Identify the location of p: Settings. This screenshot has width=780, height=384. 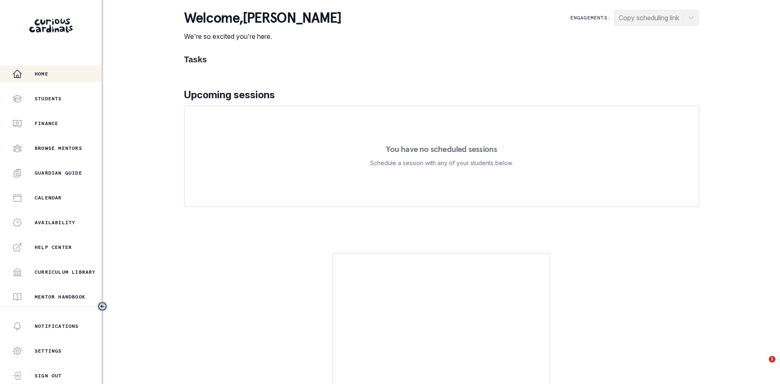
(48, 351).